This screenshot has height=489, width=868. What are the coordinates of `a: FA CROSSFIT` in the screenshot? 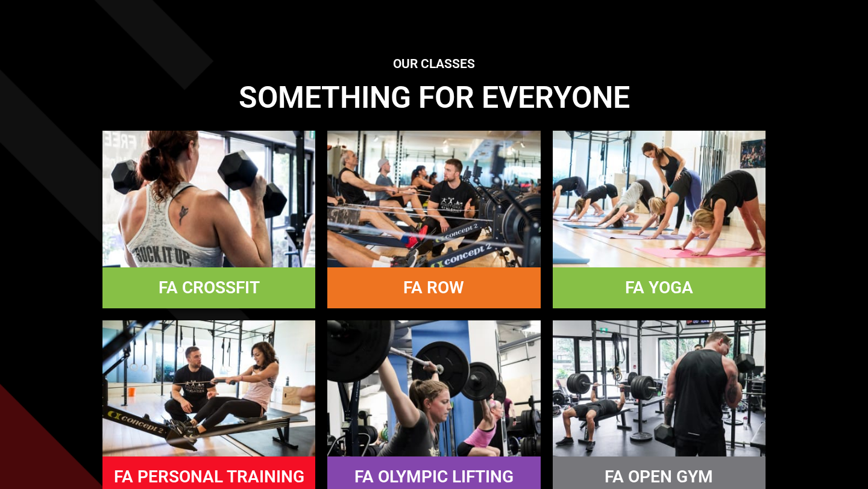 It's located at (209, 287).